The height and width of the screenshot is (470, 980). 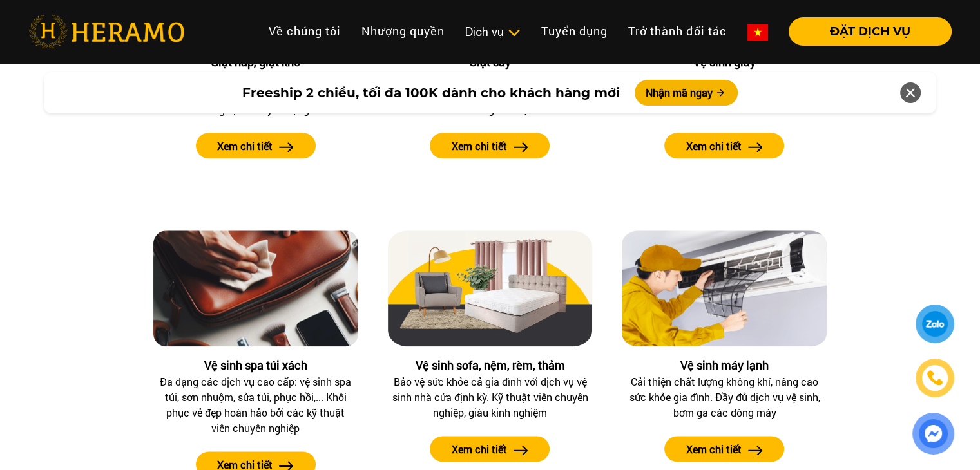 What do you see at coordinates (256, 288) in the screenshot?
I see `img: Vệ sinh spa túi xách` at bounding box center [256, 288].